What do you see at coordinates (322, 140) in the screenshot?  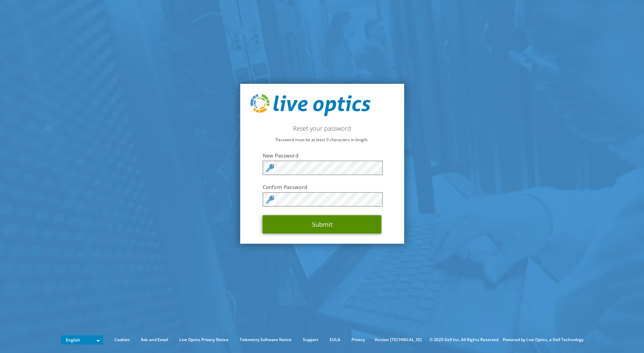 I see `p: Password must be at least 9 characters in length.` at bounding box center [322, 140].